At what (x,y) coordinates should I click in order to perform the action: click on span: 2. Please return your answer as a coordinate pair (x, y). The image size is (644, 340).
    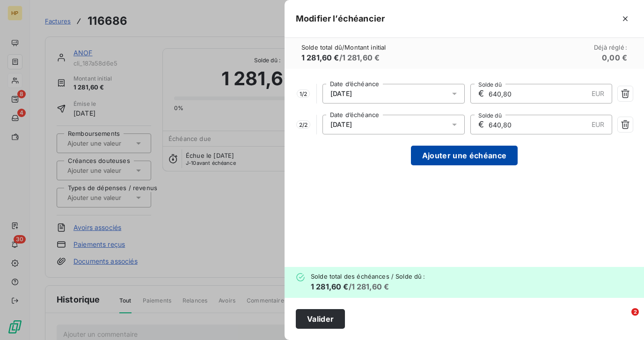
    Looking at the image, I should click on (635, 312).